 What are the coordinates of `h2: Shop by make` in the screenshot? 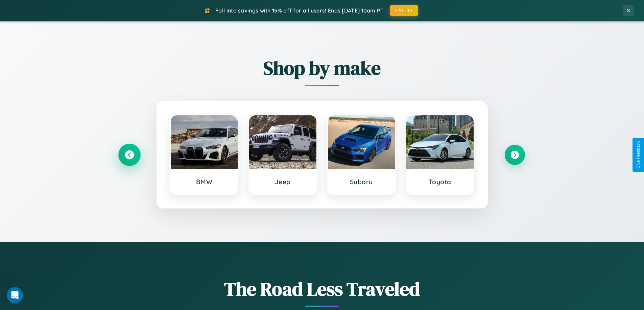 It's located at (322, 68).